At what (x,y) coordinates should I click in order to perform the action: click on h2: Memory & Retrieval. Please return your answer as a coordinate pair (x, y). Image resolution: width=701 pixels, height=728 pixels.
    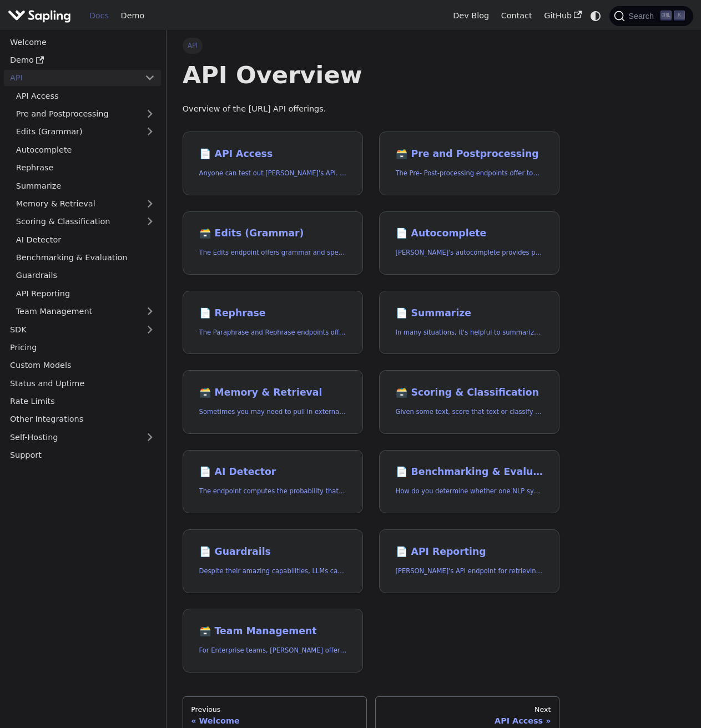
    Looking at the image, I should click on (273, 393).